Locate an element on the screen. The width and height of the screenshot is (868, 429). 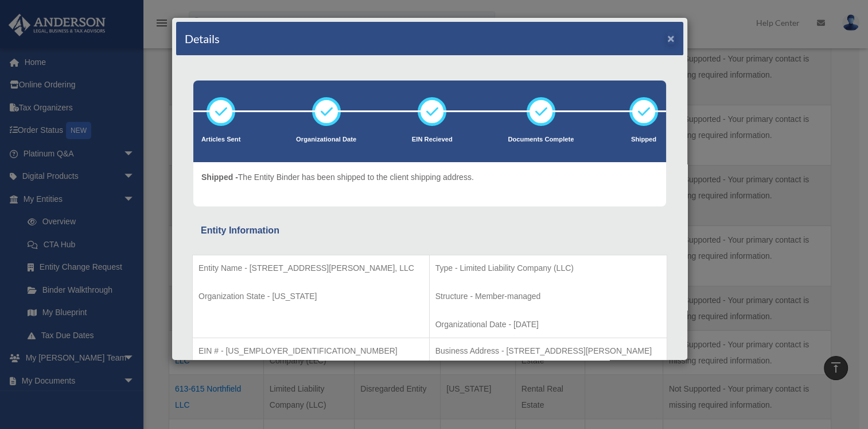
p: Shipped is located at coordinates (644, 139).